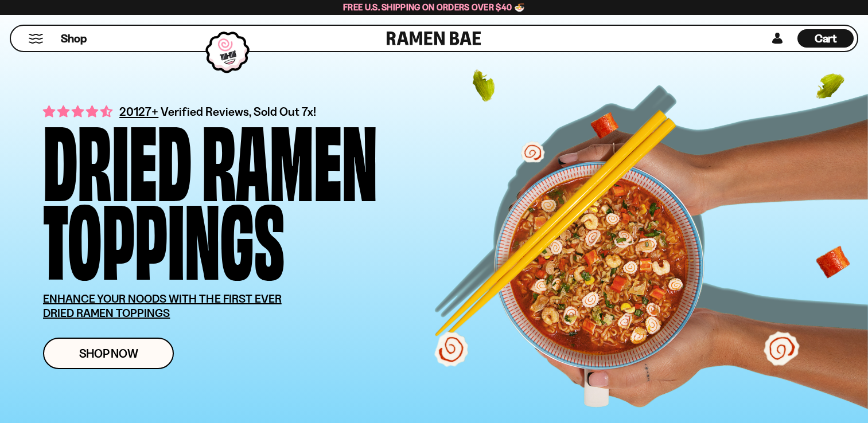  I want to click on a: Shop Now, so click(108, 353).